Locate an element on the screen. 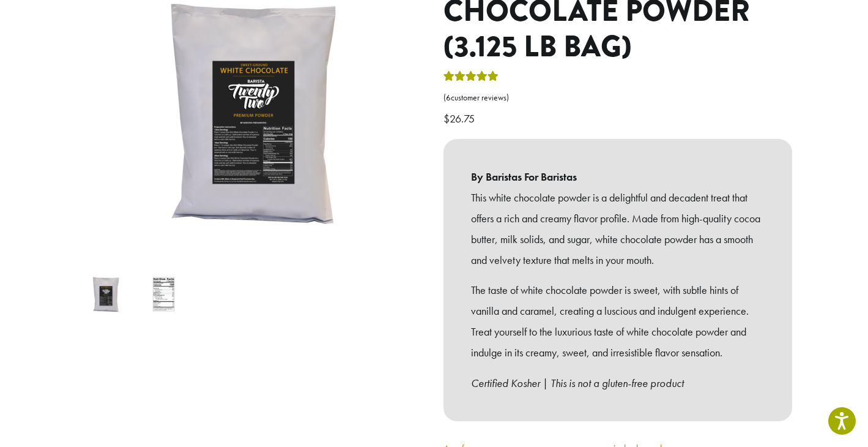  div: Rated 5.00 out of 5 is located at coordinates (472, 78).